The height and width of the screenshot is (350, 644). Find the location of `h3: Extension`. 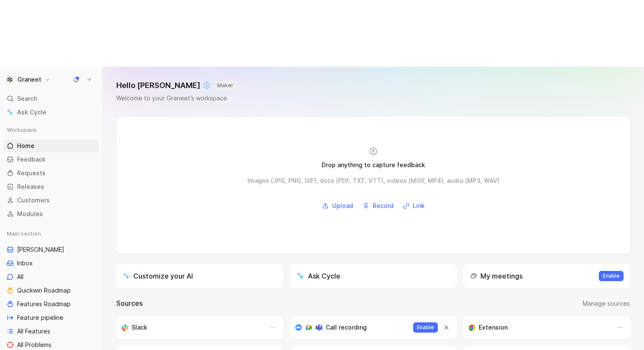

h3: Extension is located at coordinates (494, 328).